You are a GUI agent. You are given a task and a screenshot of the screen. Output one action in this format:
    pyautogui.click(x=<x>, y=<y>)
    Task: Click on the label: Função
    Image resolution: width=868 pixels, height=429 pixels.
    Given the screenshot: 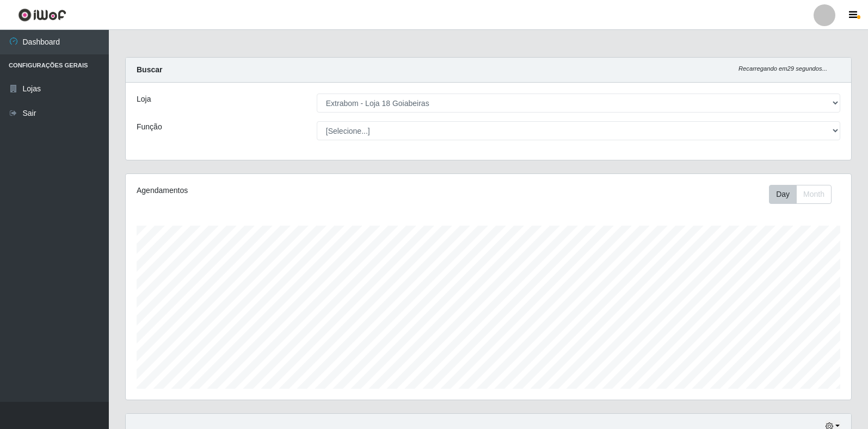 What is the action you would take?
    pyautogui.click(x=149, y=127)
    